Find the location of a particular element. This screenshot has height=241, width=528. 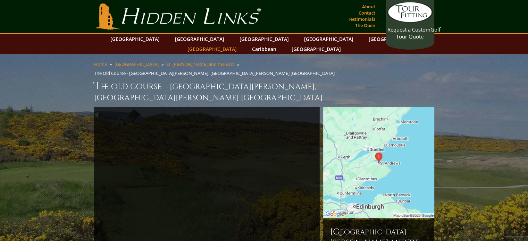

a: Request a CustomGolf Tour Quote is located at coordinates (410, 21).